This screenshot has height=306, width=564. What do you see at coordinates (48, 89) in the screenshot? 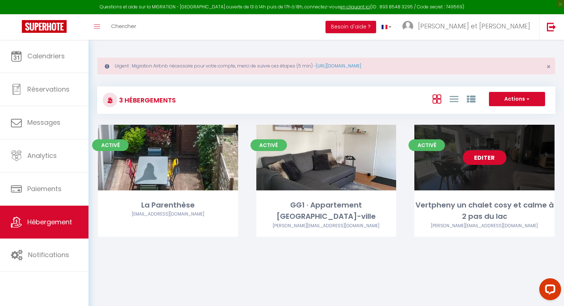
I see `span: Réservations` at bounding box center [48, 89].